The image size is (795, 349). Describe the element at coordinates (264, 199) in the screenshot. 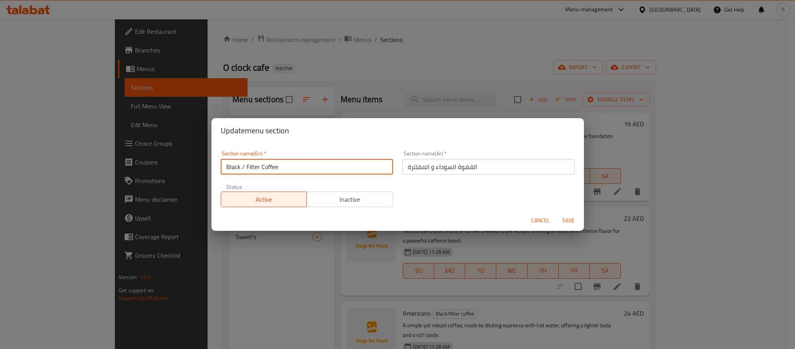

I see `span: Active` at that location.